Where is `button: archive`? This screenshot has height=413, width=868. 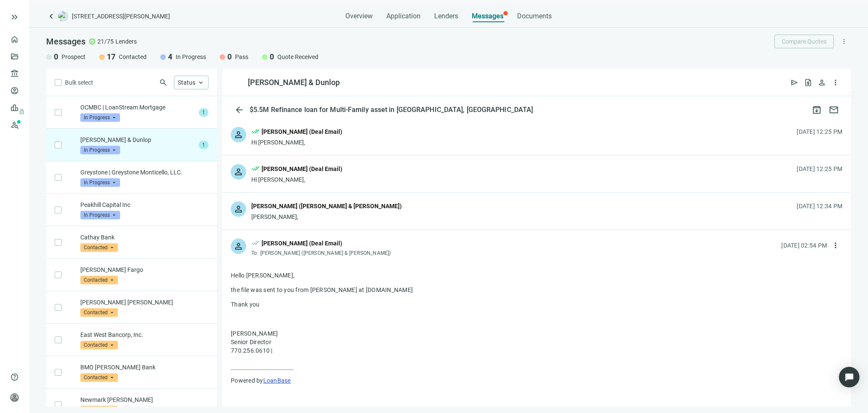
button: archive is located at coordinates (816, 110).